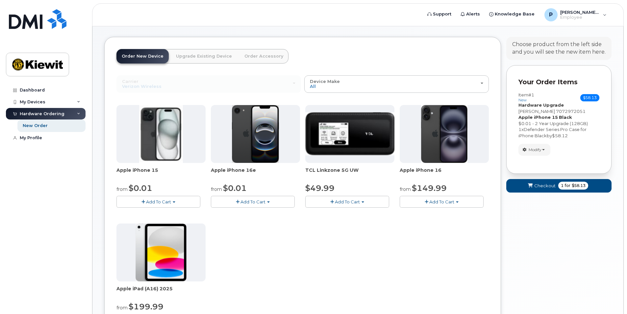  Describe the element at coordinates (575, 15) in the screenshot. I see `div: Paola.Flores` at that location.